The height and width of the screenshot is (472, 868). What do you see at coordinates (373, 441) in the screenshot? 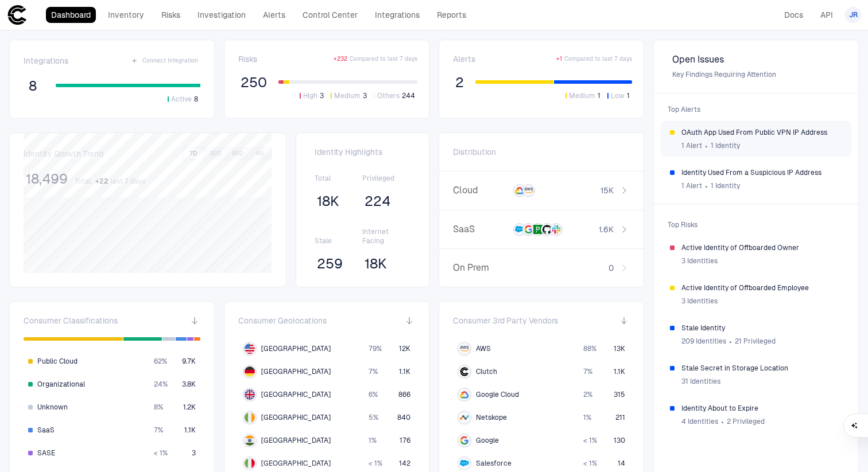
I see `span: 1 %` at bounding box center [373, 441].